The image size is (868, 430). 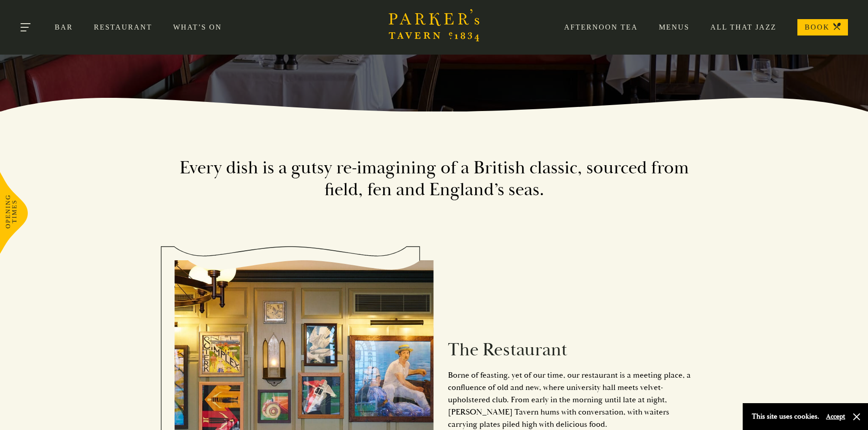 I want to click on h2: Every dish is a gutsy re-imagining of a British classic, sourced from field, fen and England’s seas., so click(x=434, y=179).